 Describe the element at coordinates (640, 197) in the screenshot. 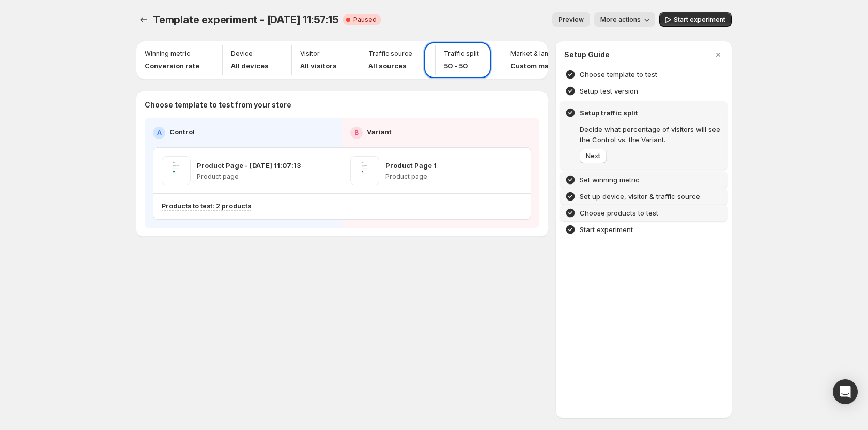

I see `h4: Set up device, visitor & traffic source` at that location.